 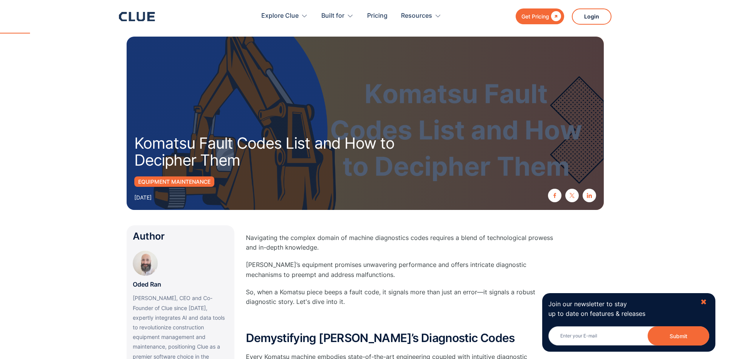 I want to click on div: Get Pricing, so click(x=536, y=16).